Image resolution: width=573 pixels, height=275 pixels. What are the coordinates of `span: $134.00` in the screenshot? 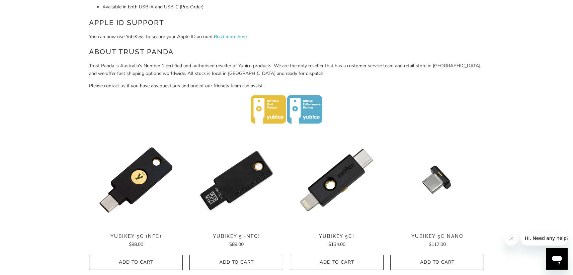 It's located at (336, 244).